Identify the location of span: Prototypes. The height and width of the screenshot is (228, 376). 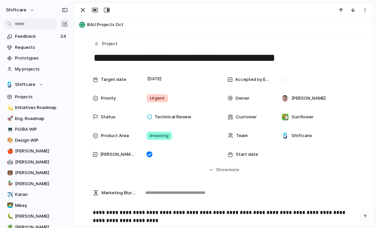
(41, 58).